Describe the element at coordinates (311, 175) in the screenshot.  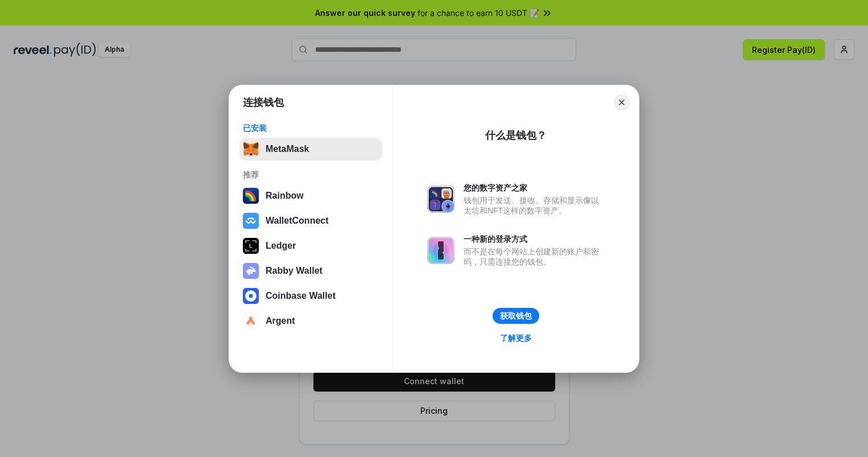
I see `div: 推荐` at that location.